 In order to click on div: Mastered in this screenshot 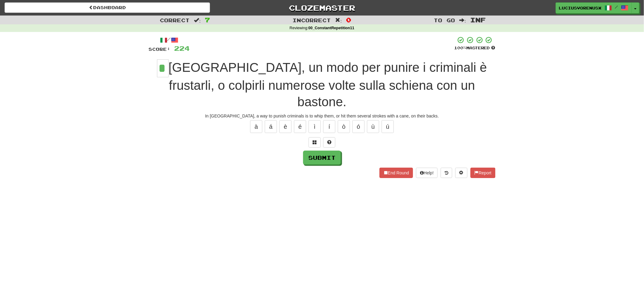, I will do `click(475, 48)`.